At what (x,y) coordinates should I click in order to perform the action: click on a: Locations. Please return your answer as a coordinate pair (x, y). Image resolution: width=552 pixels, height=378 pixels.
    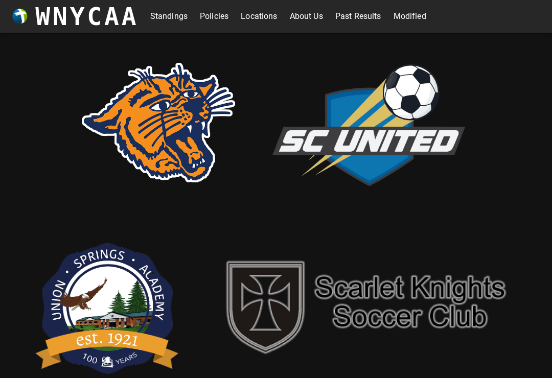
    Looking at the image, I should click on (259, 16).